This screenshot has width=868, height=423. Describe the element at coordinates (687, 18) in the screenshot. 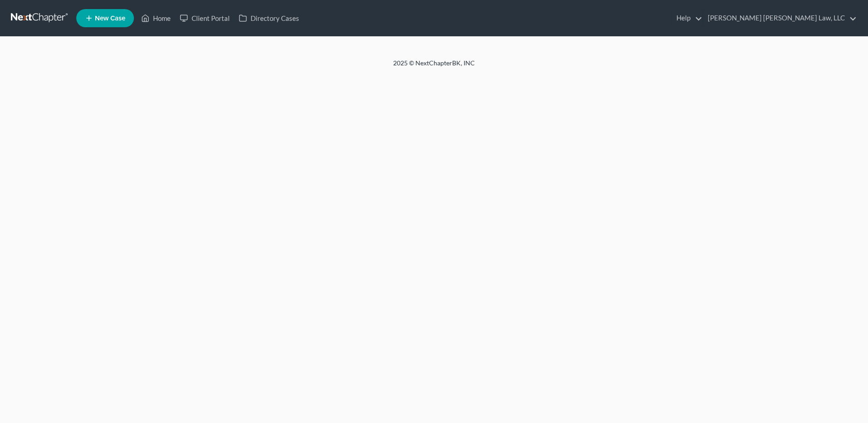

I see `a: Help` at that location.